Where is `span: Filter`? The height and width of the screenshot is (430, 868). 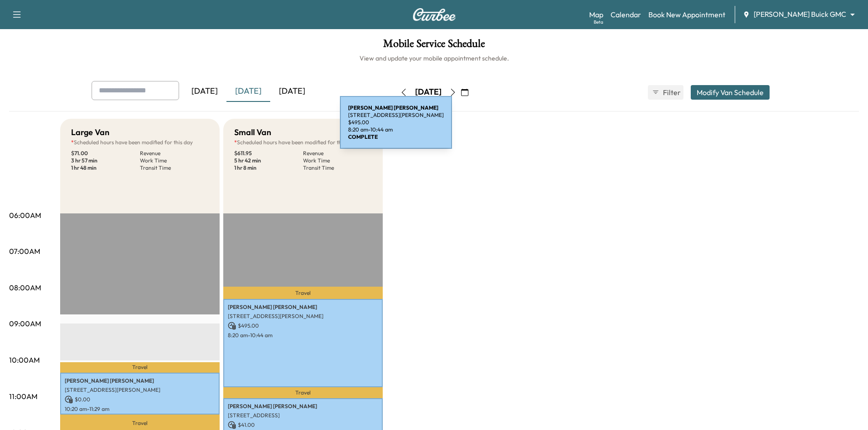 span: Filter is located at coordinates (671, 92).